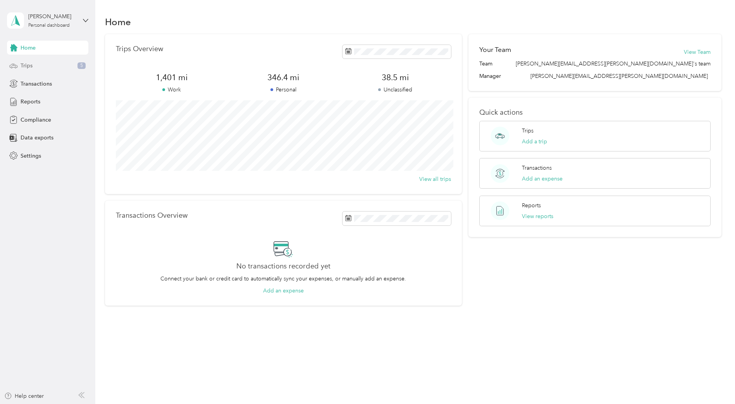  Describe the element at coordinates (395, 90) in the screenshot. I see `p: Unclassified` at that location.